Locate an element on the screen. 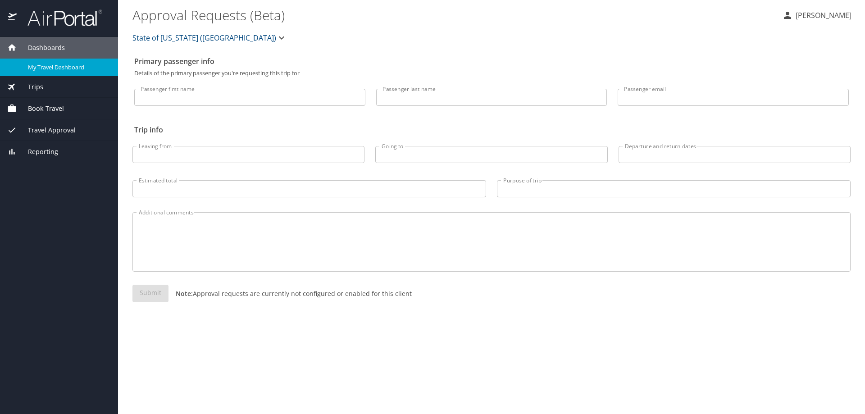 The width and height of the screenshot is (865, 414). p: Details of the primary passenger you're requesting this trip for is located at coordinates (492, 73).